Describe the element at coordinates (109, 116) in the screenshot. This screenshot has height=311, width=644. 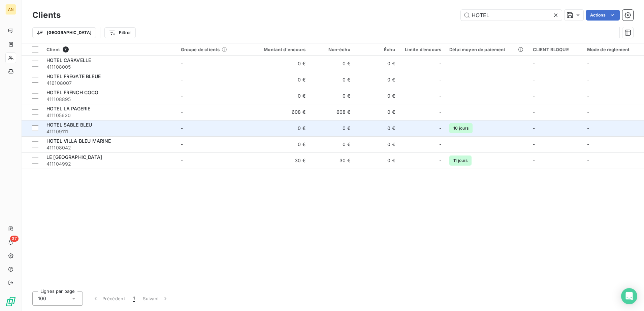
I see `span: 411105620` at that location.